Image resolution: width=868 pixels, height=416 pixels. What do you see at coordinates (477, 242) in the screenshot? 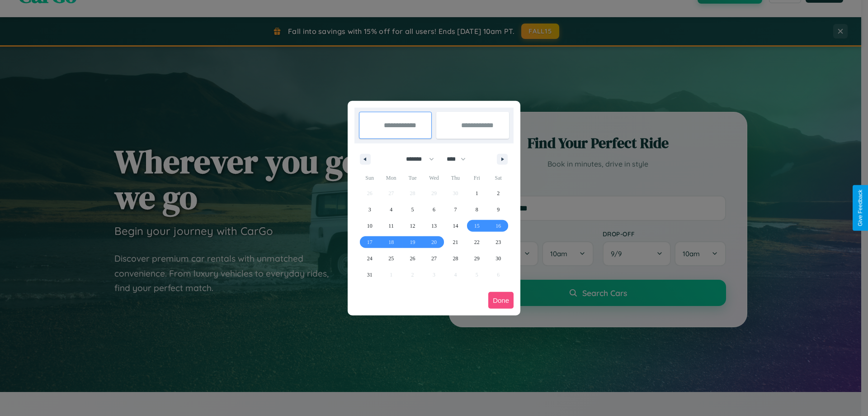
I see `button: 22` at bounding box center [477, 242].